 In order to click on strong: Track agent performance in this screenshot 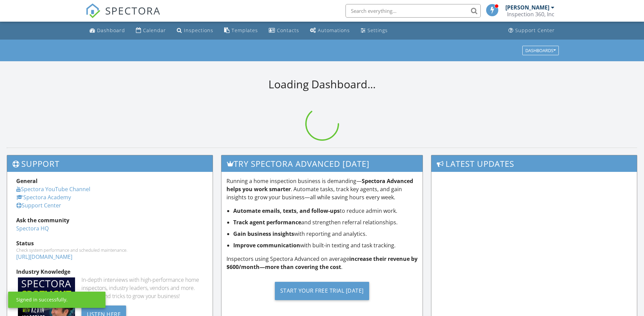, I will do `click(267, 222)`.